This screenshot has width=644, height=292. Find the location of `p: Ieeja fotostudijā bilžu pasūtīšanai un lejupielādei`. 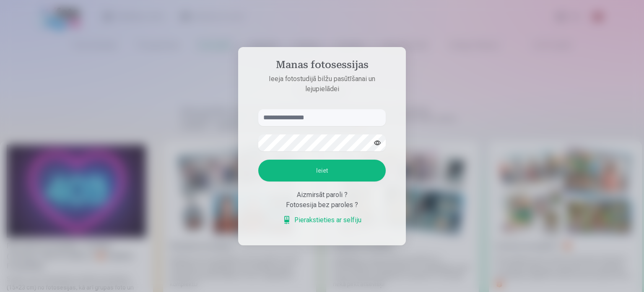

p: Ieeja fotostudijā bilžu pasūtīšanai un lejupielādei is located at coordinates (322, 84).